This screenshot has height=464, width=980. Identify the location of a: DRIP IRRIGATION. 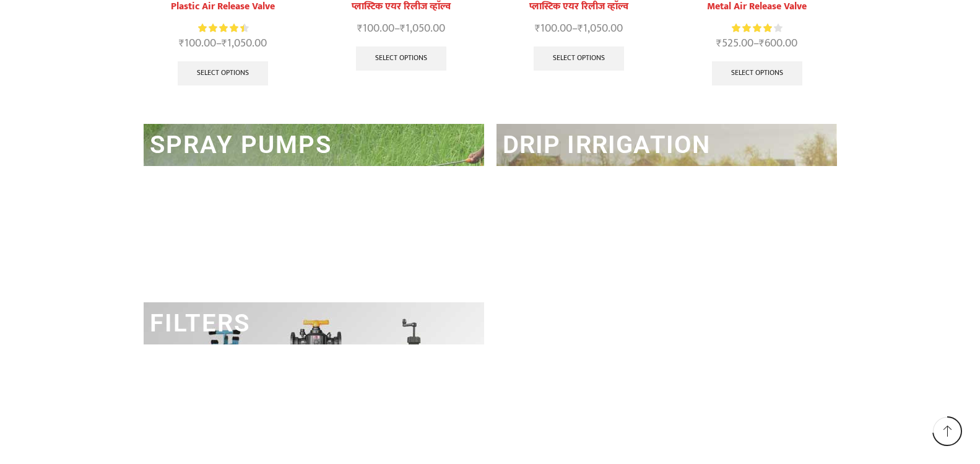
(607, 144).